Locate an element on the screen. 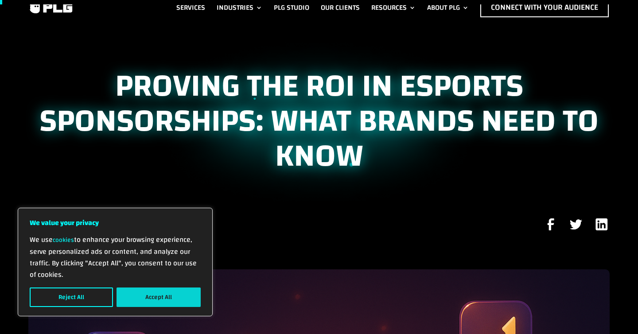 This screenshot has height=334, width=638. h1: Proving the ROI in Esports Sponsorships: What Brands Need to Know is located at coordinates (319, 124).